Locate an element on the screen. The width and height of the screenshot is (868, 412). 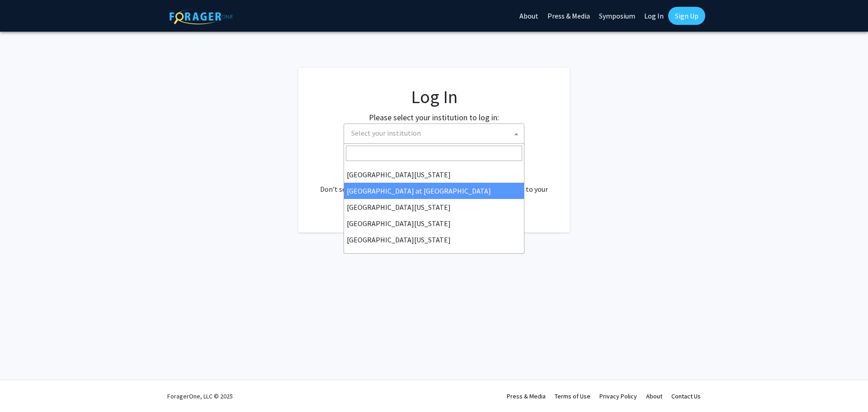
a: Press & Media is located at coordinates (526, 396).